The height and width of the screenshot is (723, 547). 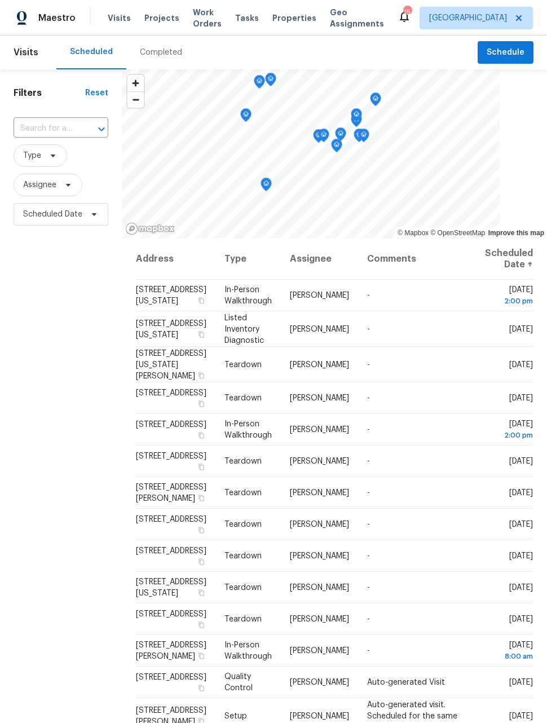 I want to click on button: Zoom in, so click(x=135, y=83).